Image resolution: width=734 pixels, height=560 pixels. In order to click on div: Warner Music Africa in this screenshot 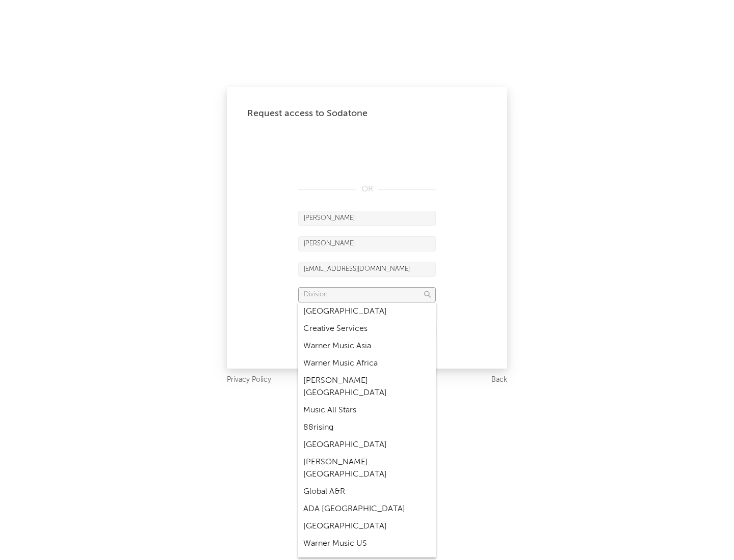, I will do `click(367, 364)`.